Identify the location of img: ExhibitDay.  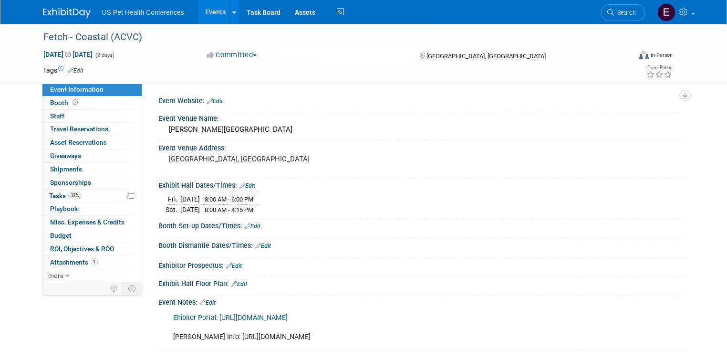
(67, 13).